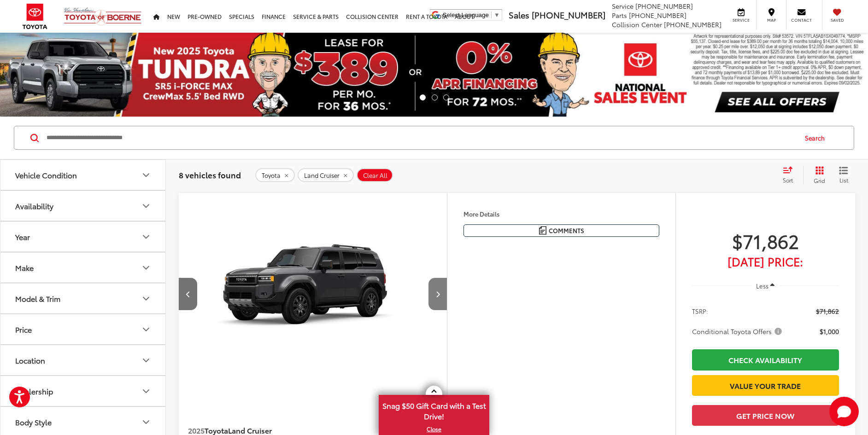 This screenshot has width=868, height=435. What do you see at coordinates (519, 15) in the screenshot?
I see `span: Sales` at bounding box center [519, 15].